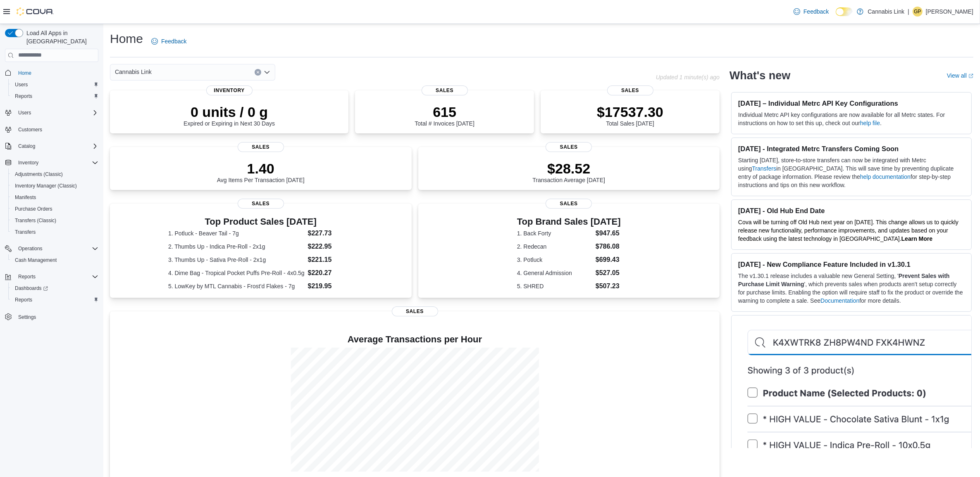  Describe the element at coordinates (229, 115) in the screenshot. I see `div: Expired or Expiring in Next 30 Days` at that location.